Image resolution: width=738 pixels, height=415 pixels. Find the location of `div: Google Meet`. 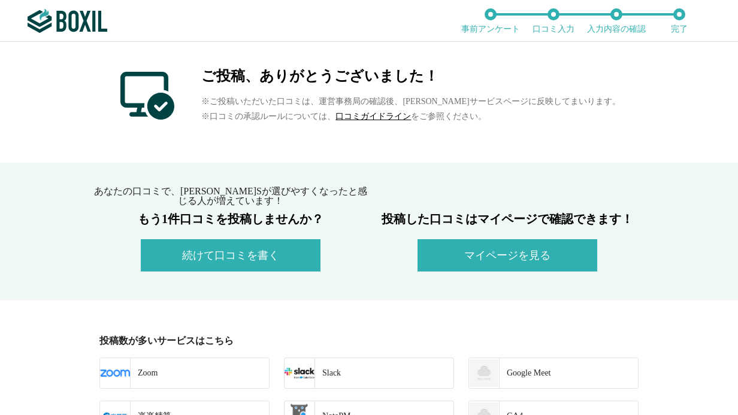

div: Google Meet is located at coordinates (524, 374).